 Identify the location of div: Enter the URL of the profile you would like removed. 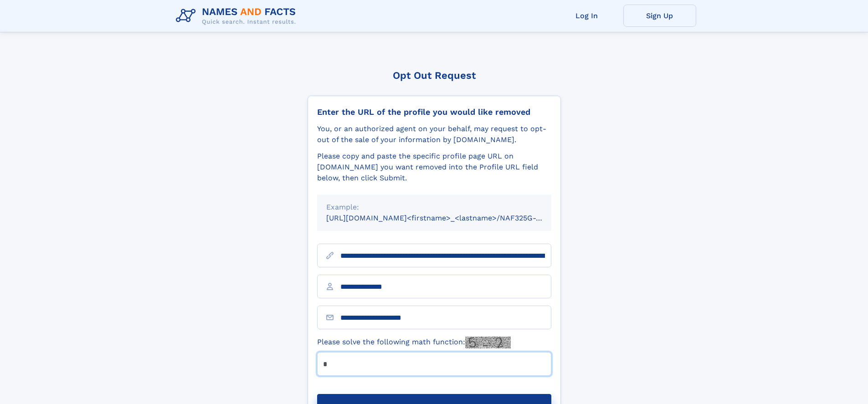
(434, 112).